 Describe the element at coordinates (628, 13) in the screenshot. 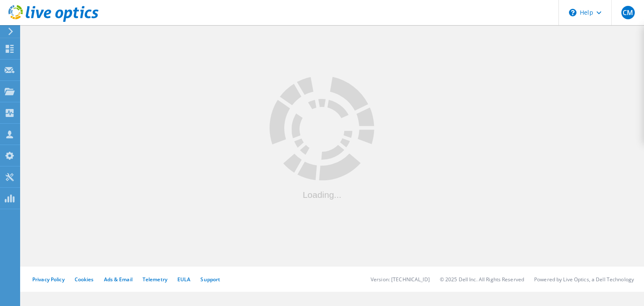

I see `span: CM` at that location.